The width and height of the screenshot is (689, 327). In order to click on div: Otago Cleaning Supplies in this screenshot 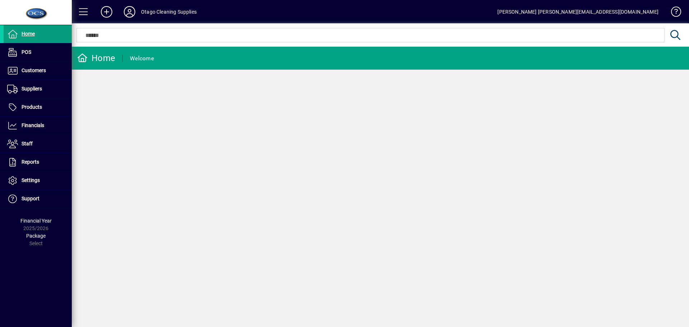, I will do `click(169, 12)`.